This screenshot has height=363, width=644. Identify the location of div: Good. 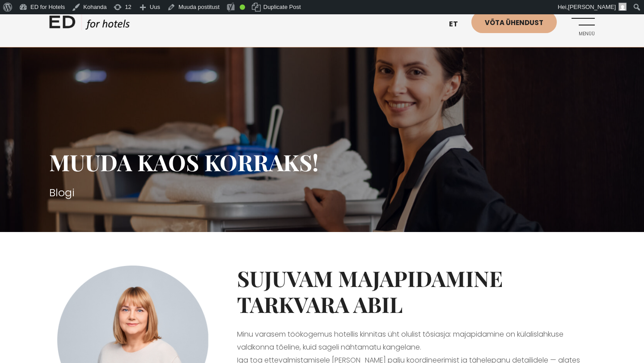
(242, 7).